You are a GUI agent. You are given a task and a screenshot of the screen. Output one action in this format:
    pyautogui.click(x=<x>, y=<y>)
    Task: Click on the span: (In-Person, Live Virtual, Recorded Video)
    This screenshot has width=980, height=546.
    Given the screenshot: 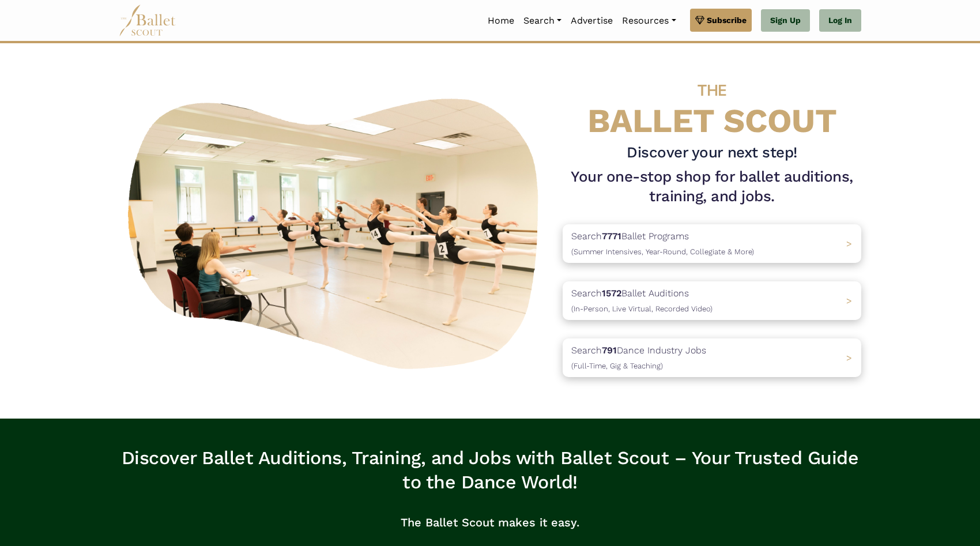 What is the action you would take?
    pyautogui.click(x=642, y=308)
    